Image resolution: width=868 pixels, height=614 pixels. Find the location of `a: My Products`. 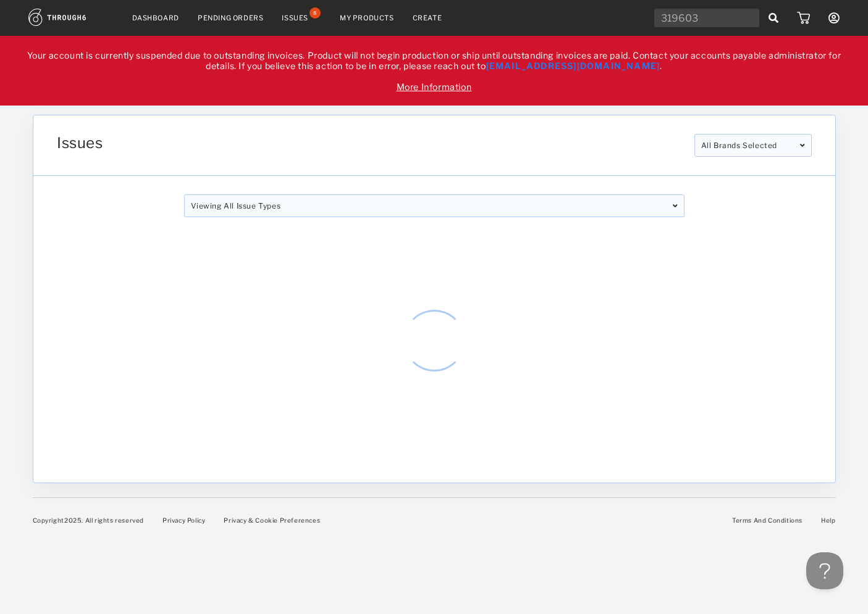

a: My Products is located at coordinates (366, 18).